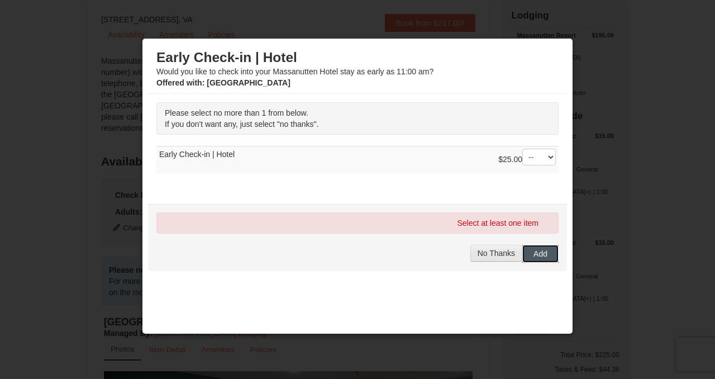  I want to click on div: Would you like to check into your Massanutten Hotel stay as early as 11:00 am?, so click(357, 69).